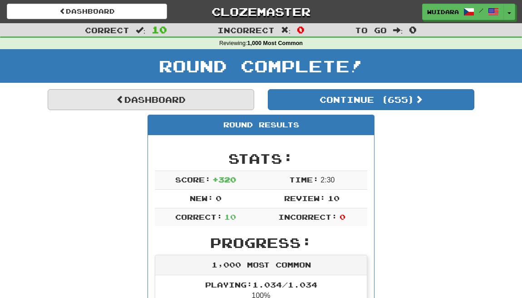 This screenshot has height=298, width=522. I want to click on a: Wuidara /, so click(463, 12).